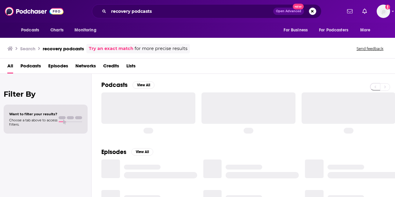  What do you see at coordinates (34, 11) in the screenshot?
I see `img: Podchaser - Follow, Share and Rate Podcasts` at bounding box center [34, 11].